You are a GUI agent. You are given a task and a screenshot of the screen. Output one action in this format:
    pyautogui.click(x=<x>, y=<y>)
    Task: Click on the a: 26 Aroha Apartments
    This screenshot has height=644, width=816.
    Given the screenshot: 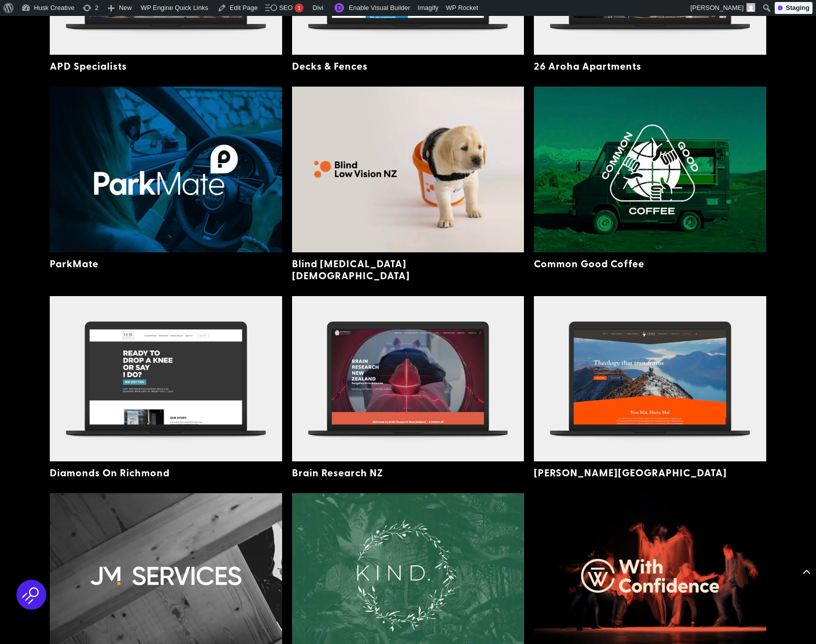 What is the action you would take?
    pyautogui.click(x=587, y=66)
    